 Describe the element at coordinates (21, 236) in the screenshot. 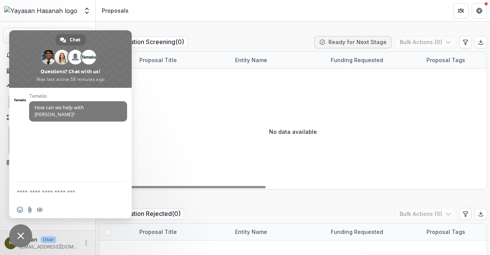

I see `div: Close chat` at that location.